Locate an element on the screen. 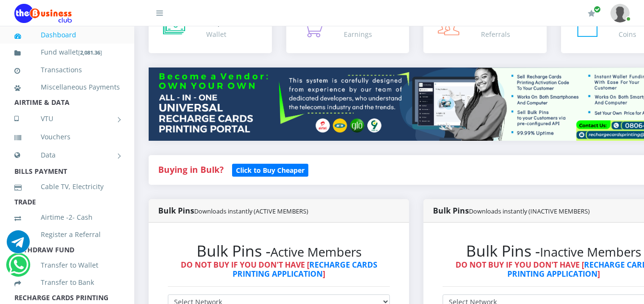  i: Renew/Upgrade Subscription is located at coordinates (591, 13).